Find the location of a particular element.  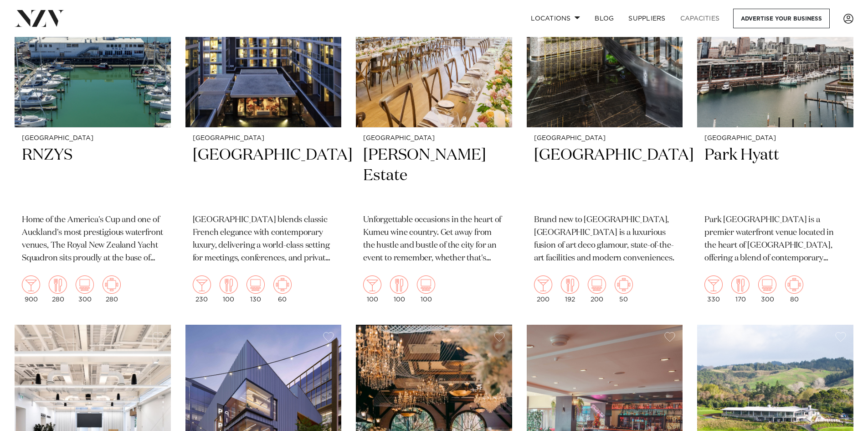

div: 230 is located at coordinates (202, 289).